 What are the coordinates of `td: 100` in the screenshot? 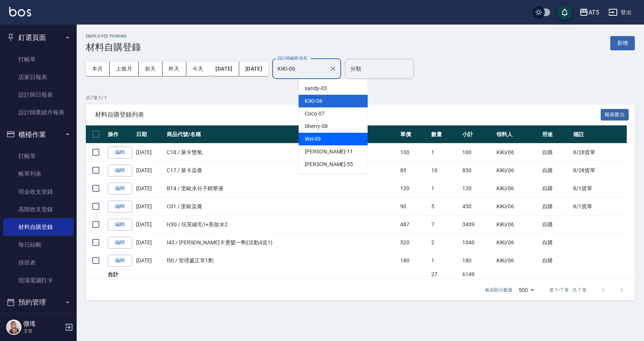 It's located at (414, 152).